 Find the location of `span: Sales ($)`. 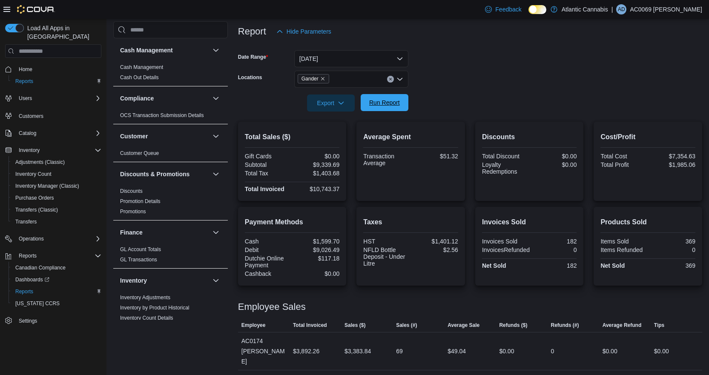

span: Sales ($) is located at coordinates (355, 325).